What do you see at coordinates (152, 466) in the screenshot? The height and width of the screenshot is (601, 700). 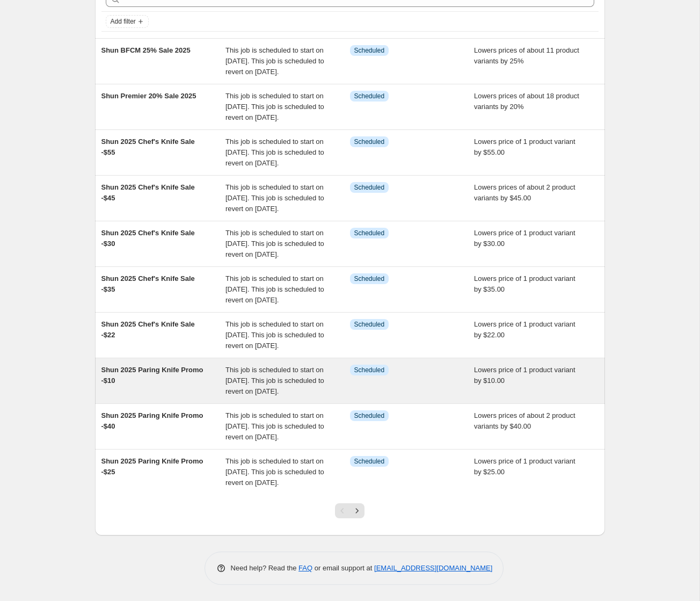 I see `span: Shun 2025 Paring Knife Promo -$25` at bounding box center [152, 466].